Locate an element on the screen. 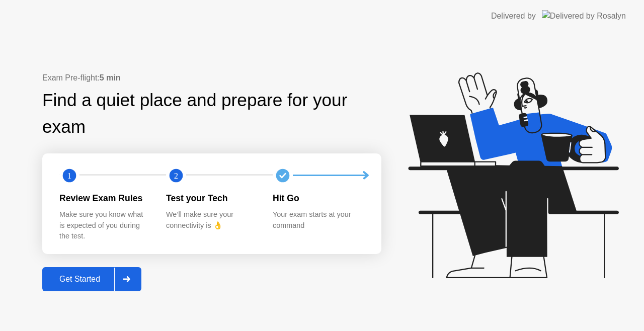  b: 5 min is located at coordinates (111, 77).